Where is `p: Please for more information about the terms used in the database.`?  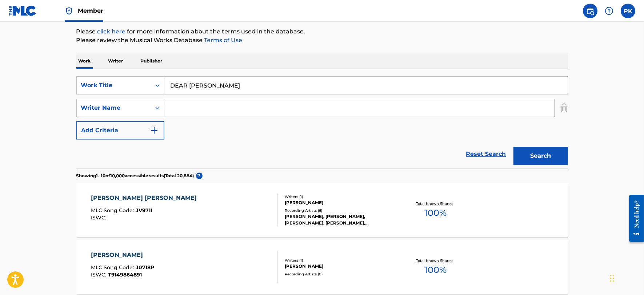
p: Please for more information about the terms used in the database. is located at coordinates (322, 32).